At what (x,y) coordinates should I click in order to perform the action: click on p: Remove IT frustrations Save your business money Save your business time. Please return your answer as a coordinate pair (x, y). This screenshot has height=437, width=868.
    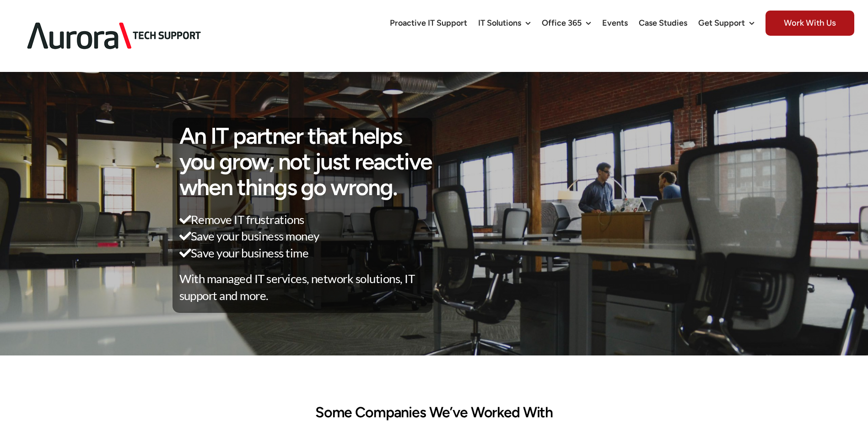
    Looking at the image, I should click on (306, 236).